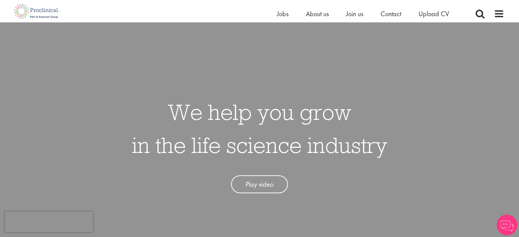 The height and width of the screenshot is (237, 519). Describe the element at coordinates (355, 14) in the screenshot. I see `a: Join us` at that location.